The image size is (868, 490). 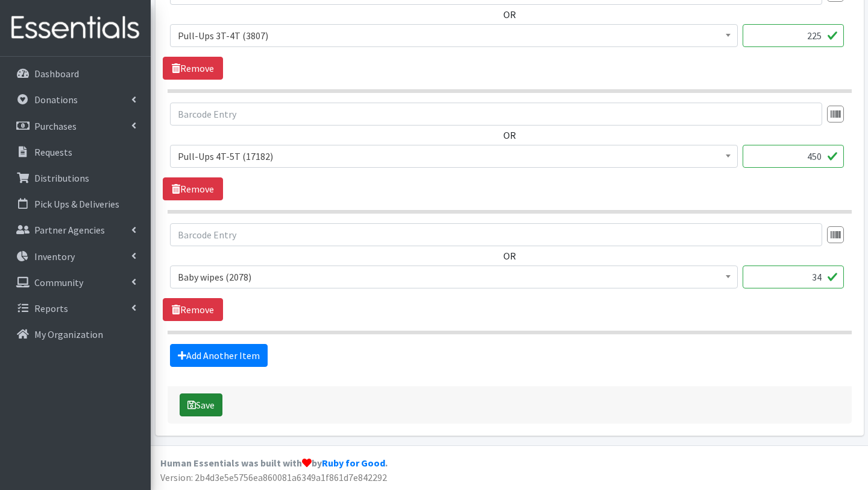 I want to click on p: Reports, so click(x=51, y=308).